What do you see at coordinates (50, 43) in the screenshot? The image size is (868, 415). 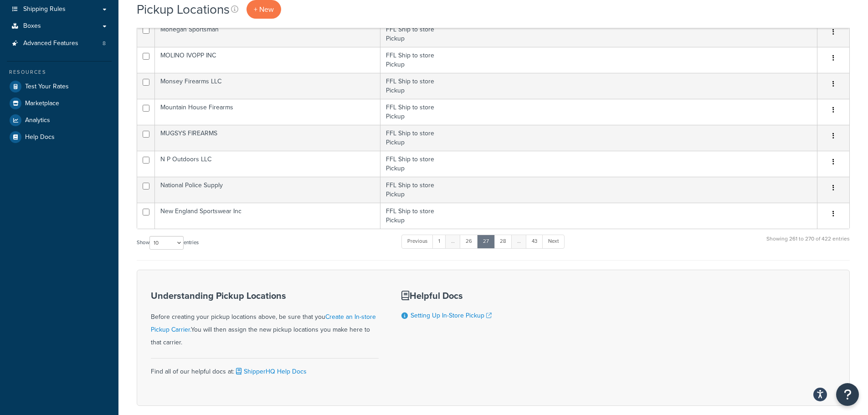 I see `span: Advanced Features` at bounding box center [50, 43].